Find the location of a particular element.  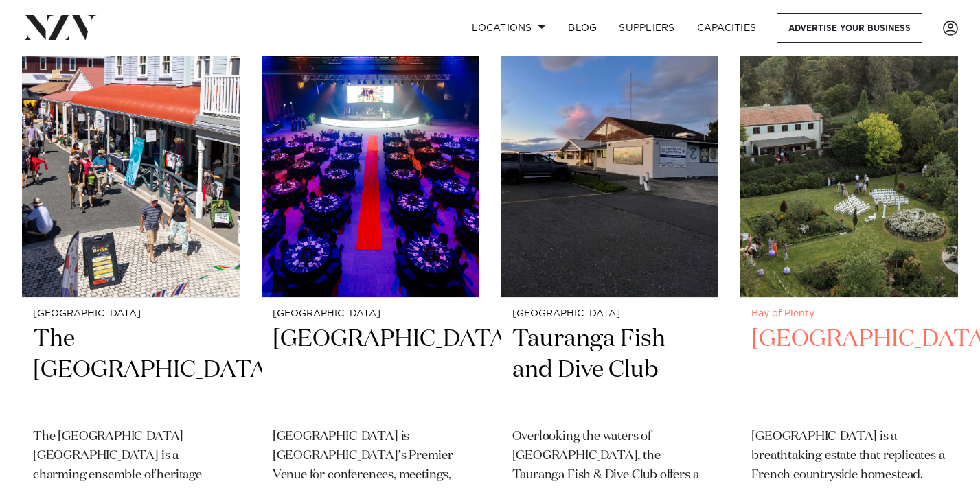

img: nzv-logo.png is located at coordinates (59, 28).